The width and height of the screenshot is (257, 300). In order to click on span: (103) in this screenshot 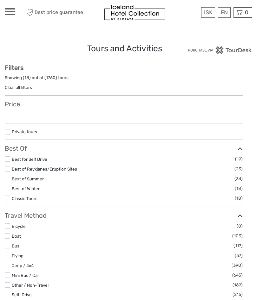, I will do `click(237, 236)`.